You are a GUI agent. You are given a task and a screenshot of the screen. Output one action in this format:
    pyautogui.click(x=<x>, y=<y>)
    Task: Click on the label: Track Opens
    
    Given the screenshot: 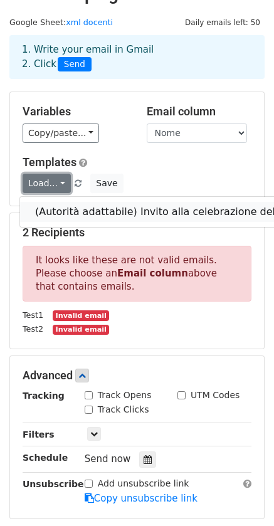 What is the action you would take?
    pyautogui.click(x=125, y=395)
    